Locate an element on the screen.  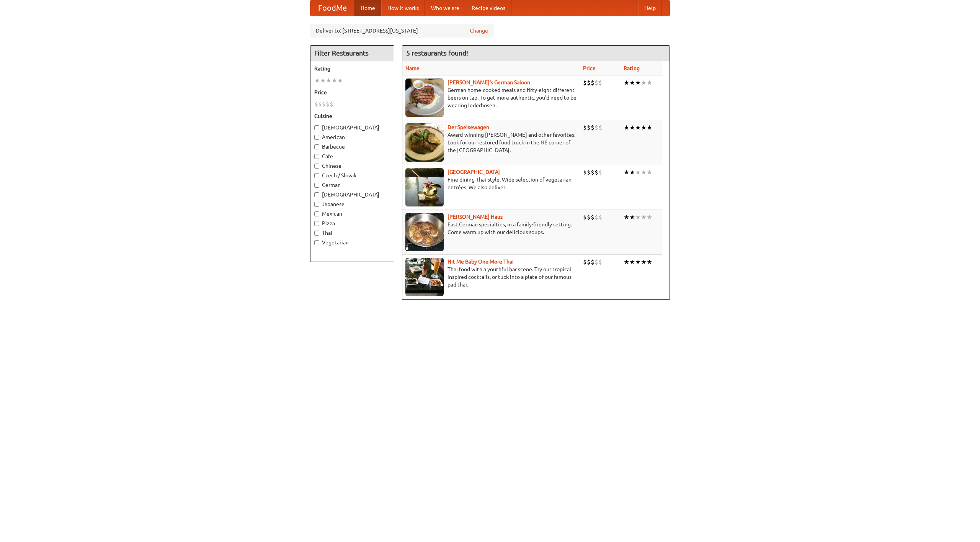
p: Thai food with a youthful bar scene. Try our tropical inspired cocktails, or tuck into a plate of... is located at coordinates (491, 277).